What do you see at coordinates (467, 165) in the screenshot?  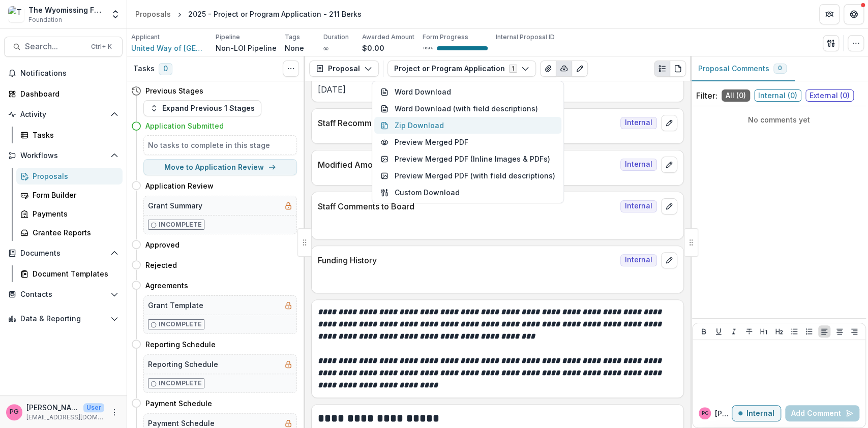 I see `p: Modified Amount` at bounding box center [467, 165].